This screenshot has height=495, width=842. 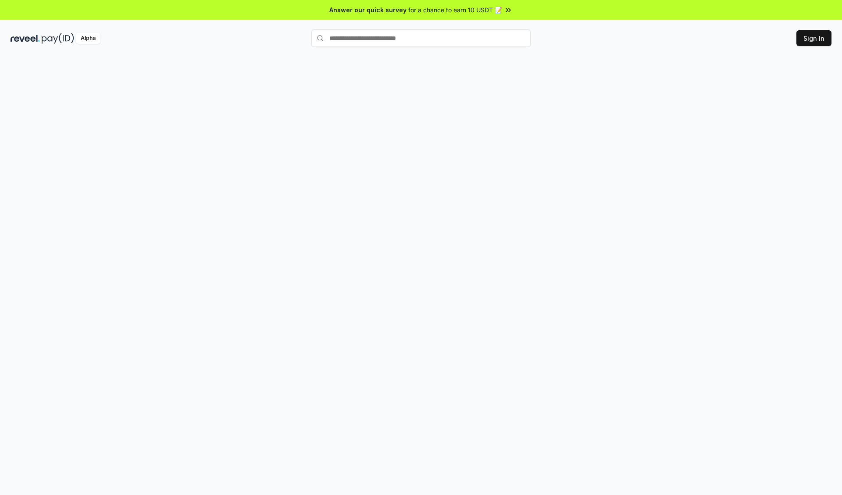 I want to click on img: reveel_dark, so click(x=25, y=38).